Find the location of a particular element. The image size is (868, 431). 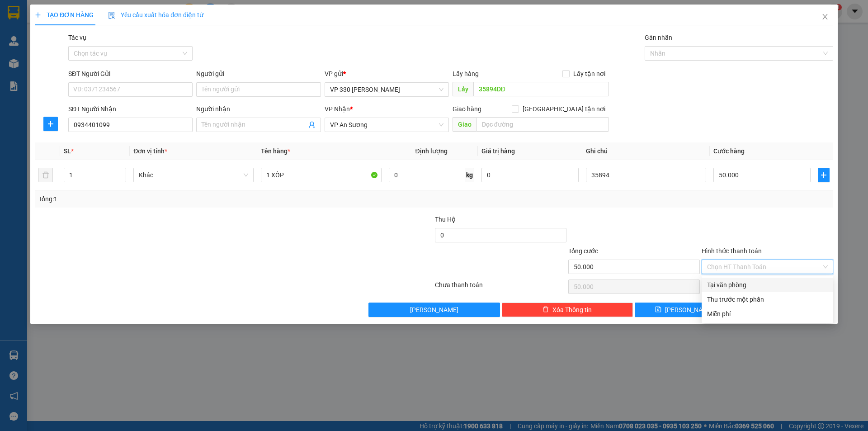

input: 0 is located at coordinates (529, 175).